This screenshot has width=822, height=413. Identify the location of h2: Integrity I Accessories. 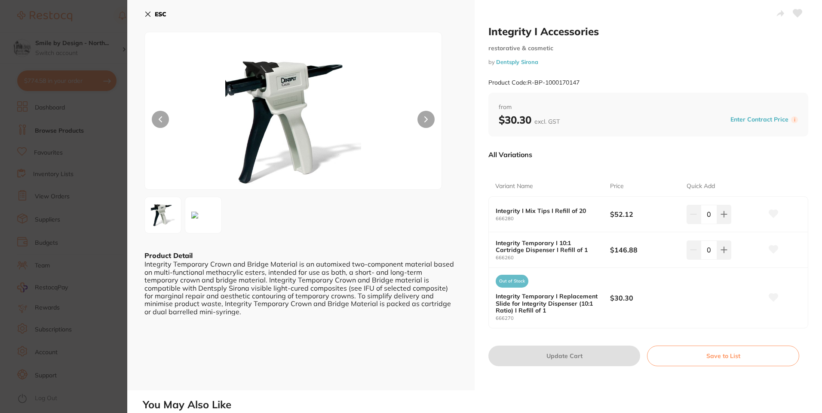
(648, 31).